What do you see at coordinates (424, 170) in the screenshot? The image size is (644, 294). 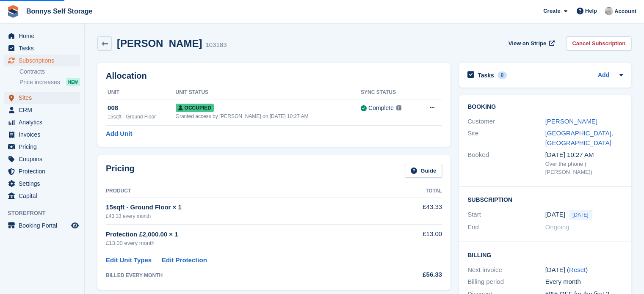 I see `a: Guide` at bounding box center [424, 170].